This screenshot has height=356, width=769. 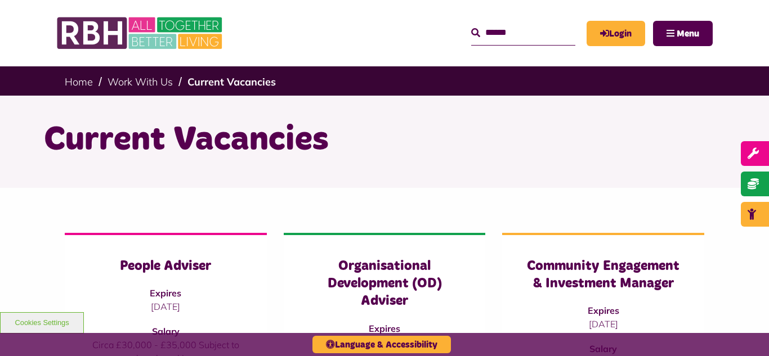 I want to click on h3: Community Engagement & Investment Manager, so click(x=603, y=275).